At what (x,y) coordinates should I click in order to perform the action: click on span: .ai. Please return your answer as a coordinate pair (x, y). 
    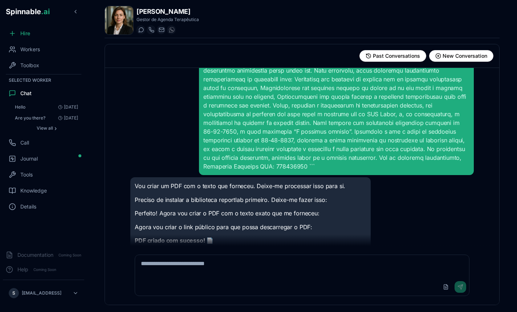
    Looking at the image, I should click on (45, 12).